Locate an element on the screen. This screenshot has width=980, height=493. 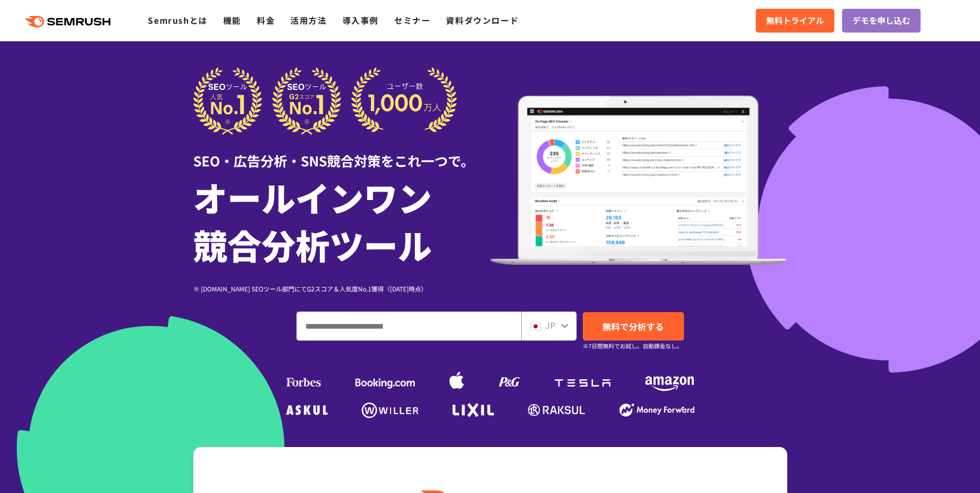
a: 資料ダウンロード is located at coordinates (482, 20).